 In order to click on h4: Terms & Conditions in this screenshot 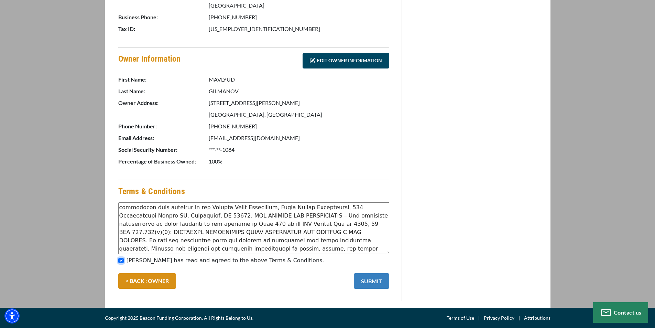, I will do `click(152, 191)`.